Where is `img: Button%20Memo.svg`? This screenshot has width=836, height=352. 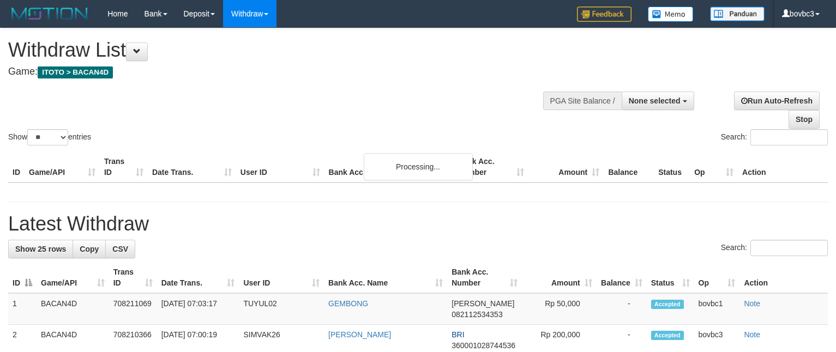 img: Button%20Memo.svg is located at coordinates (671, 14).